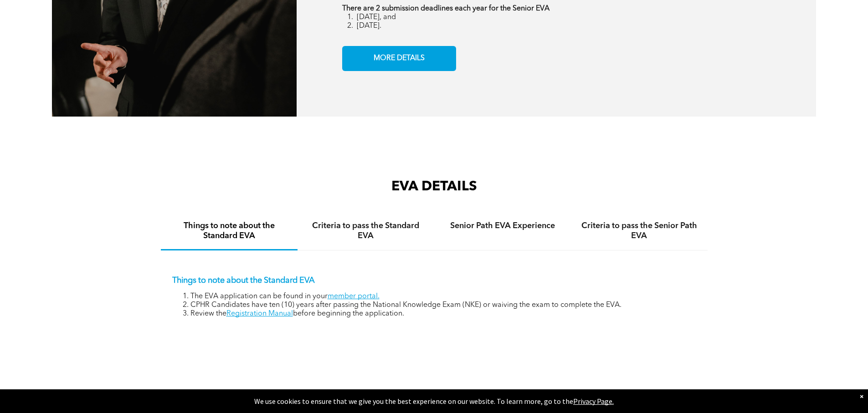 This screenshot has height=413, width=868. What do you see at coordinates (594, 402) in the screenshot?
I see `a: Privacy Page.` at bounding box center [594, 402].